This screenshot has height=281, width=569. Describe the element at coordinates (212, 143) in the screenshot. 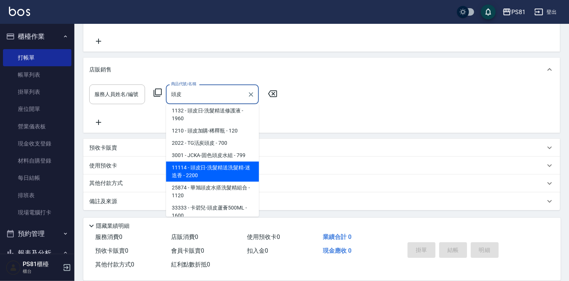

I see `span: 2022 - TG活炭頭皮 - 700` at that location.